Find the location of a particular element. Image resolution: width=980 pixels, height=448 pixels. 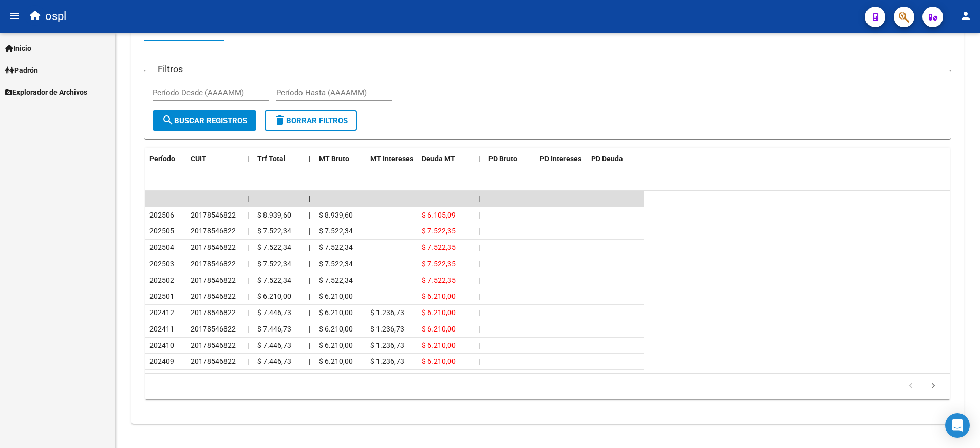

span: 202503 is located at coordinates (162, 264).